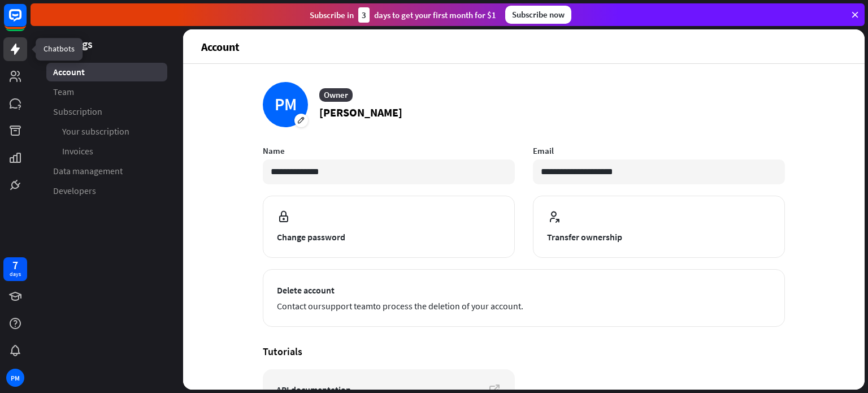 This screenshot has width=868, height=393. What do you see at coordinates (107, 190) in the screenshot?
I see `a: Developers` at bounding box center [107, 190].